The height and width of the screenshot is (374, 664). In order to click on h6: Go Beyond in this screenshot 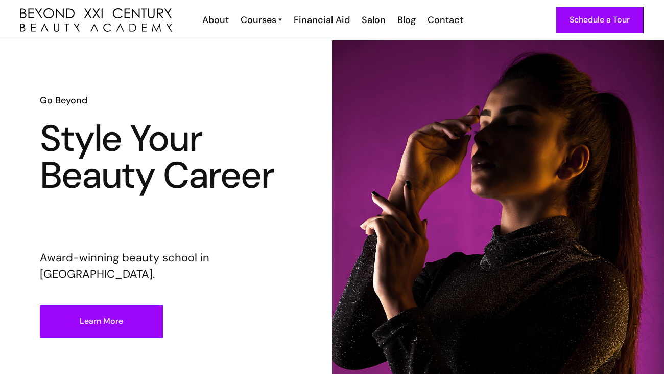, I will do `click(166, 100)`.